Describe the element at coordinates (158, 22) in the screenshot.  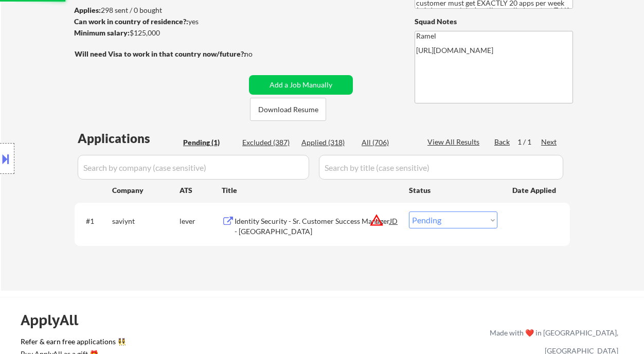
I see `div: yes` at that location.